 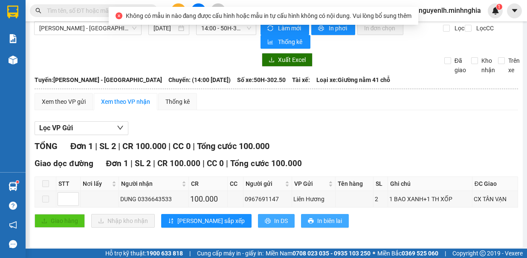 What do you see at coordinates (13, 12) in the screenshot?
I see `img: logo-vxr` at bounding box center [13, 12].